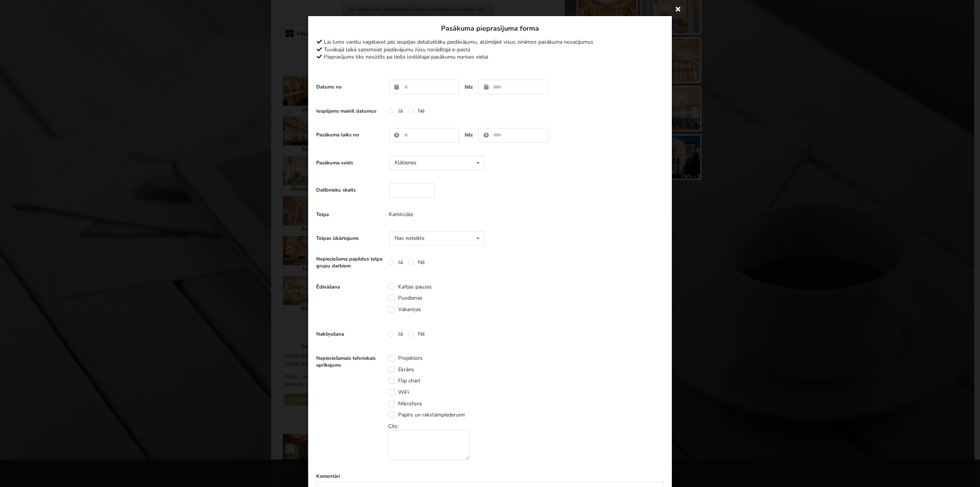  Describe the element at coordinates (432, 441) in the screenshot. I see `div: Cits:` at that location.